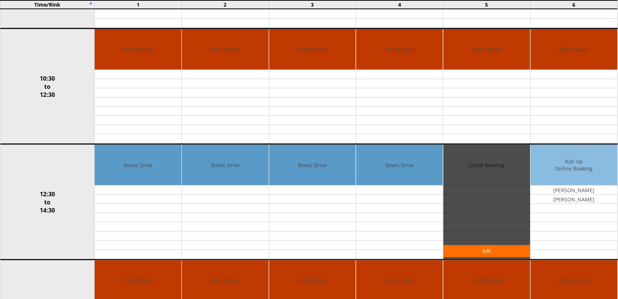  What do you see at coordinates (312, 4) in the screenshot?
I see `td: 3` at bounding box center [312, 4].